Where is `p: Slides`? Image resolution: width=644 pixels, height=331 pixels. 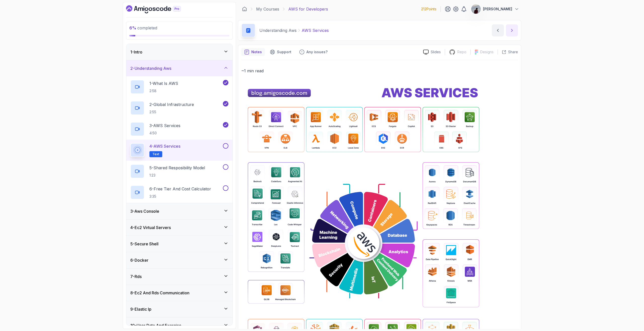
p: Slides is located at coordinates (435, 52).